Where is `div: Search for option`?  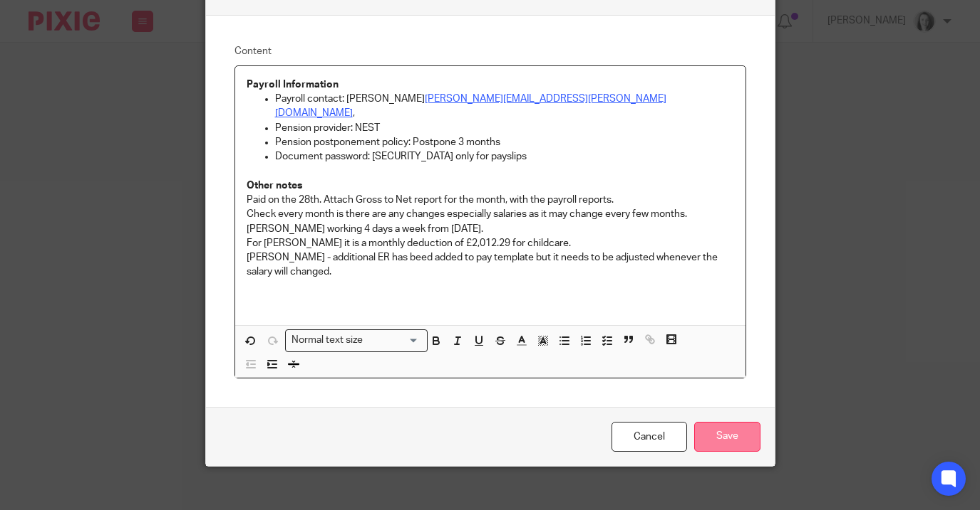 div: Search for option is located at coordinates (356, 340).